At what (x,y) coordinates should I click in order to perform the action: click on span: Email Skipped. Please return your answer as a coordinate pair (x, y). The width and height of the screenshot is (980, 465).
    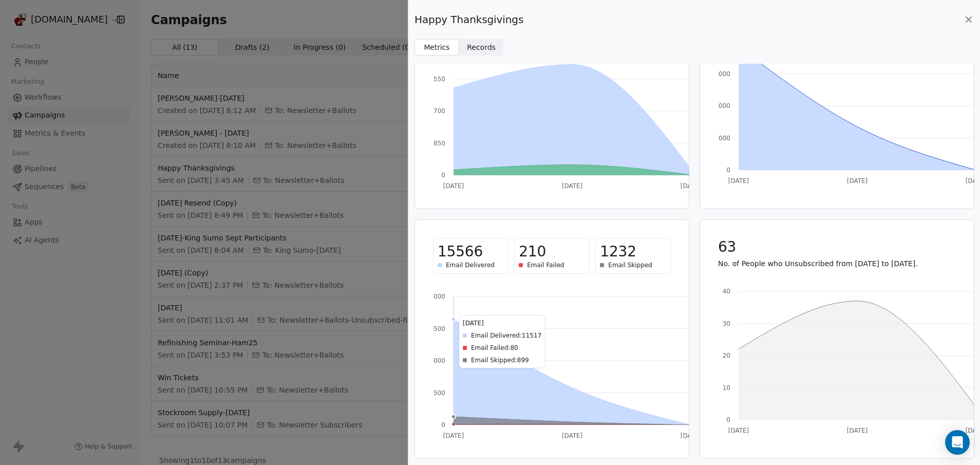
    Looking at the image, I should click on (630, 265).